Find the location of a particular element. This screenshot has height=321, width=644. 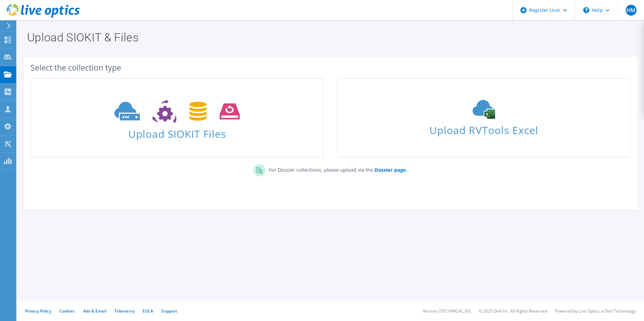

b: Dossier page. is located at coordinates (391, 170).